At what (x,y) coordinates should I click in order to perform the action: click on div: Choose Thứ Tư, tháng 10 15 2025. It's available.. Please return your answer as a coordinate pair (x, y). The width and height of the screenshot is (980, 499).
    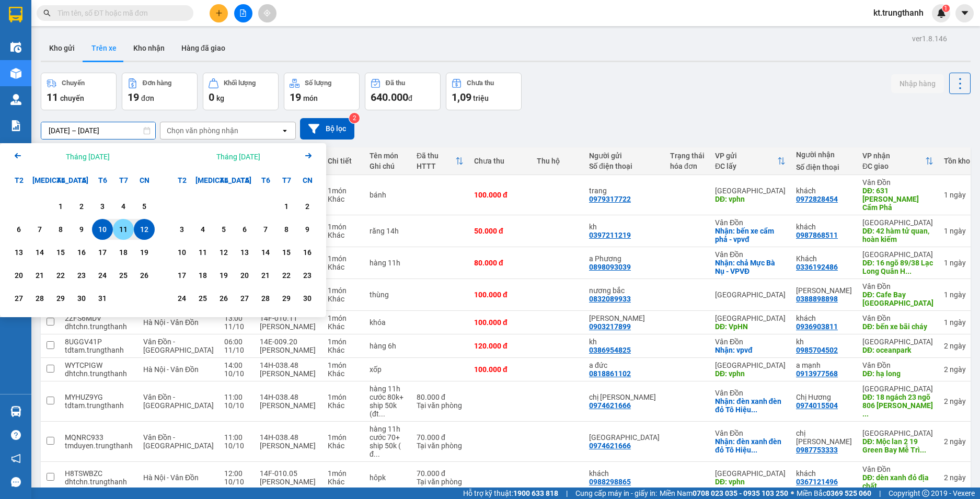
    Looking at the image, I should click on (60, 252).